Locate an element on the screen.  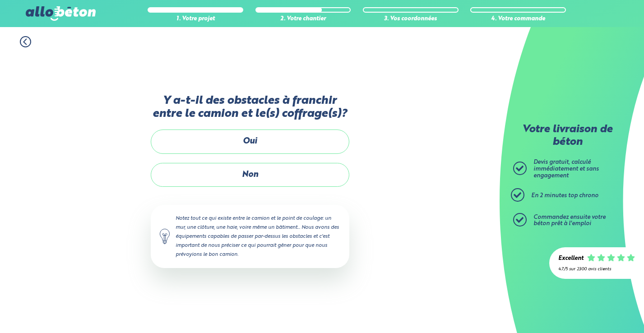
div: 4.7/5 sur 2300 avis clients is located at coordinates (596, 269).